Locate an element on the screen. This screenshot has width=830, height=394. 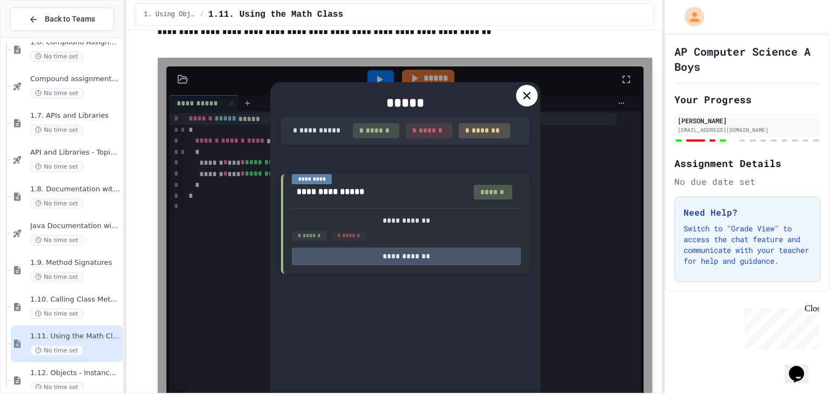
span: Java Documentation with Comments - Topic 1.8 is located at coordinates (75, 226).